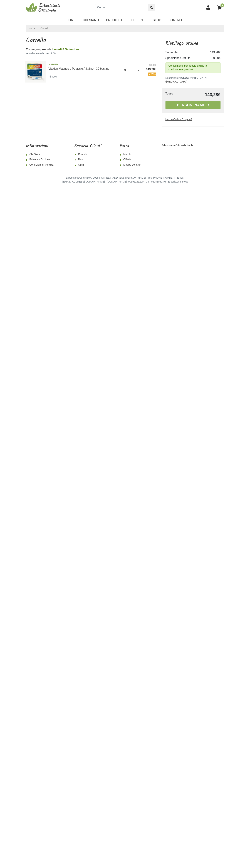 The height and width of the screenshot is (868, 250). What do you see at coordinates (179, 119) in the screenshot?
I see `label: Hai un Codice Coupon?` at bounding box center [179, 119].